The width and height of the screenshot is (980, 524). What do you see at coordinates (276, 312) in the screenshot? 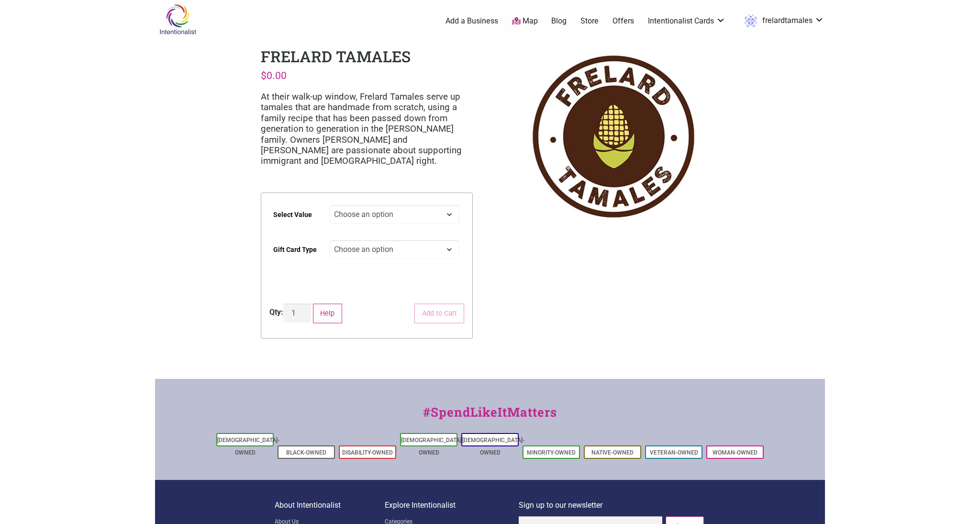
I see `div: Qty:` at bounding box center [276, 312].